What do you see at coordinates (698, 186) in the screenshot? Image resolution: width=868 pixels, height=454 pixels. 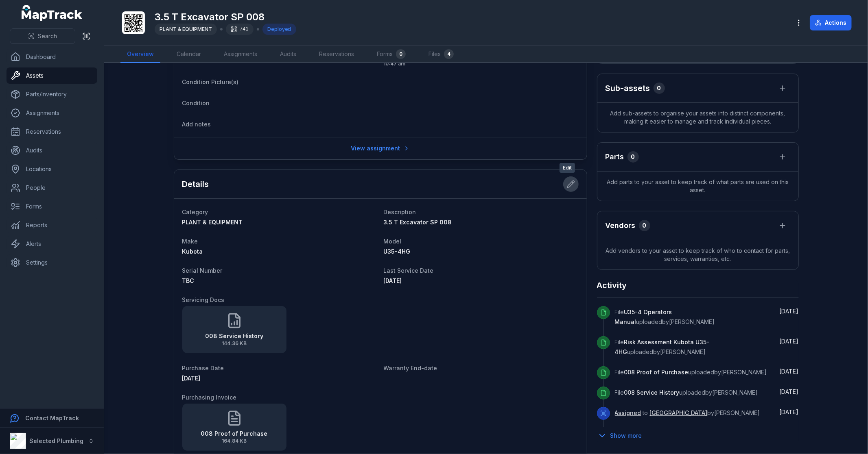 I see `span: Add parts to your asset to keep track of what parts are used on this asset.` at bounding box center [698, 186].